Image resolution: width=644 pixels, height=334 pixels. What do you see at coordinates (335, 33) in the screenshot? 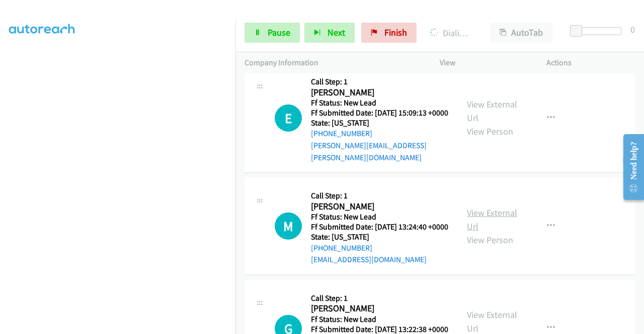
I see `span: Next` at bounding box center [335, 33].